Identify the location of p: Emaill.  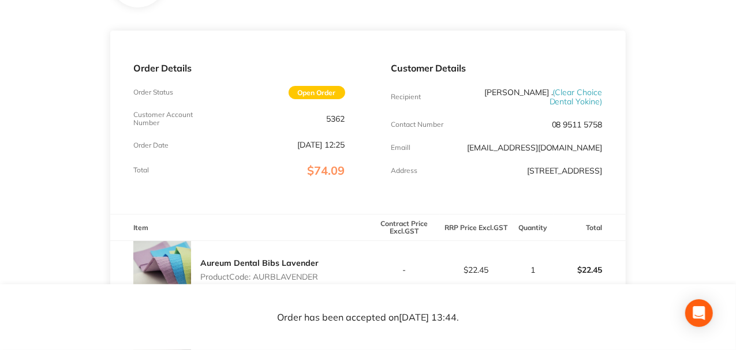
(401, 148).